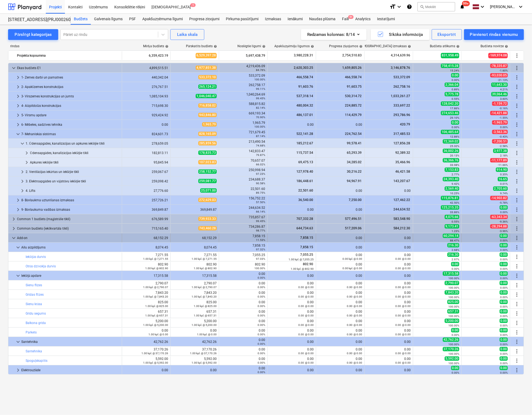 This screenshot has width=532, height=415. I want to click on div: Izmaksas, so click(273, 19).